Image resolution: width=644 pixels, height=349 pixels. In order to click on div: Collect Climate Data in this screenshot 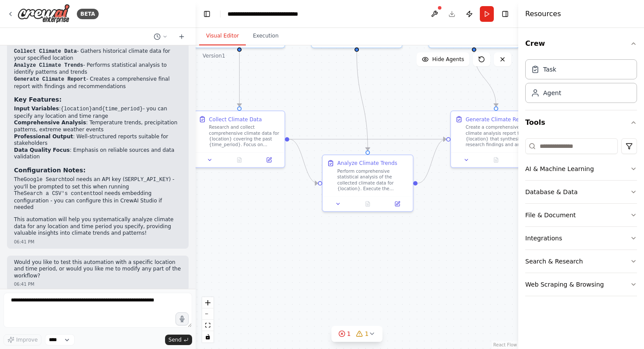, I will do `click(235, 119)`.